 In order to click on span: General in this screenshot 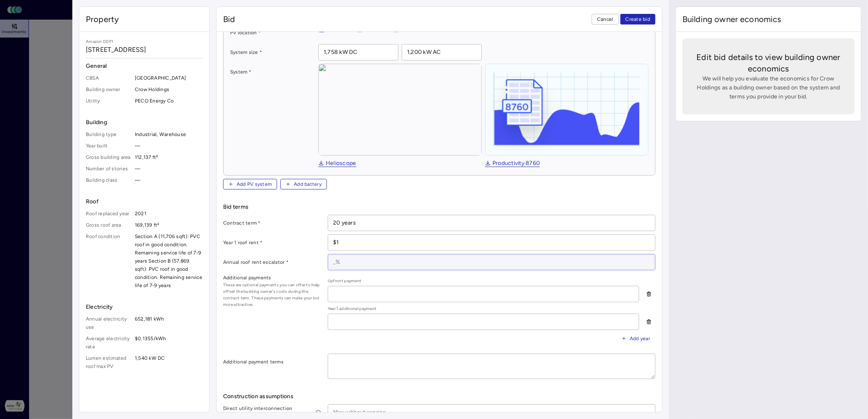, I will do `click(144, 66)`.